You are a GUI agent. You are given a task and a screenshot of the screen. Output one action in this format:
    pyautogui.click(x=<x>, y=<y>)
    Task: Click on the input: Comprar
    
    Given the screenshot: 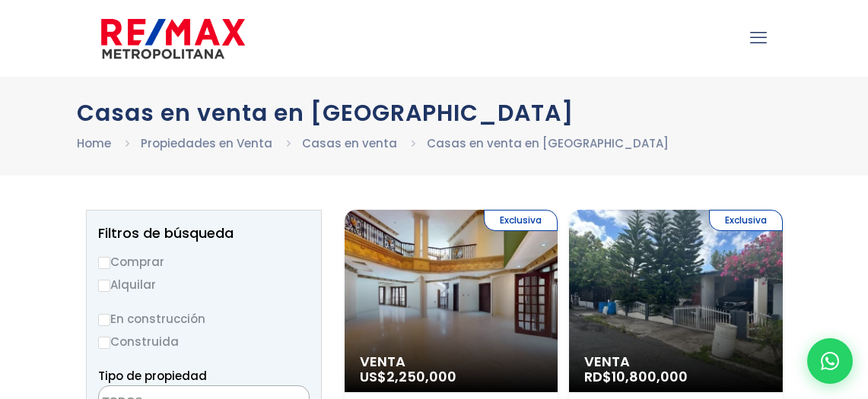 What is the action you would take?
    pyautogui.click(x=104, y=263)
    